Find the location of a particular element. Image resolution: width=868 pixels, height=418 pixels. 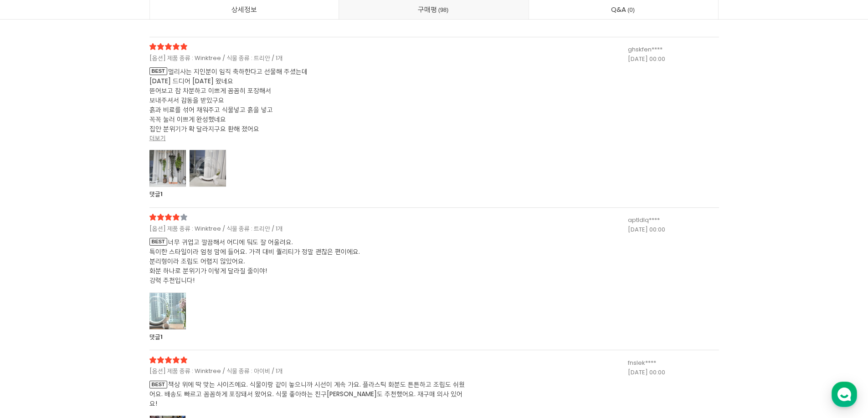

a: 대화 is located at coordinates (89, 300).